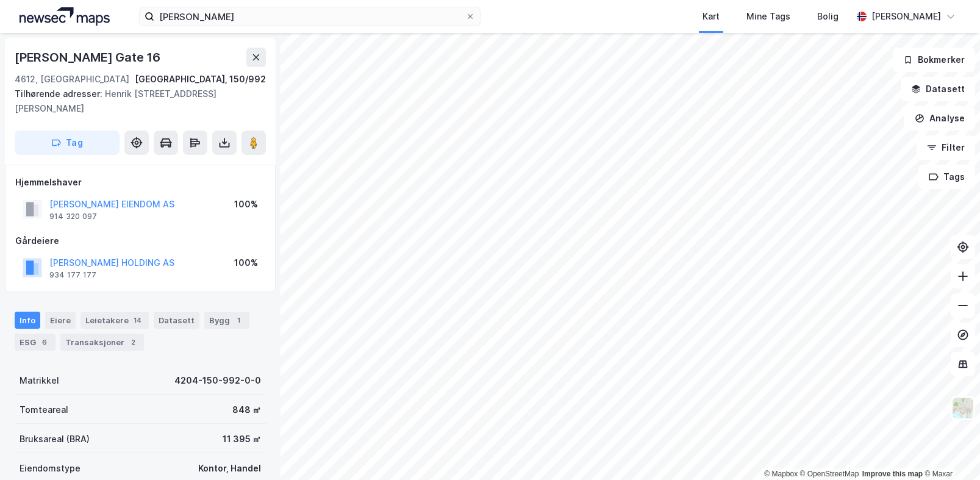 The width and height of the screenshot is (980, 480). I want to click on div: Kontrollprogram for chat, so click(949, 451).